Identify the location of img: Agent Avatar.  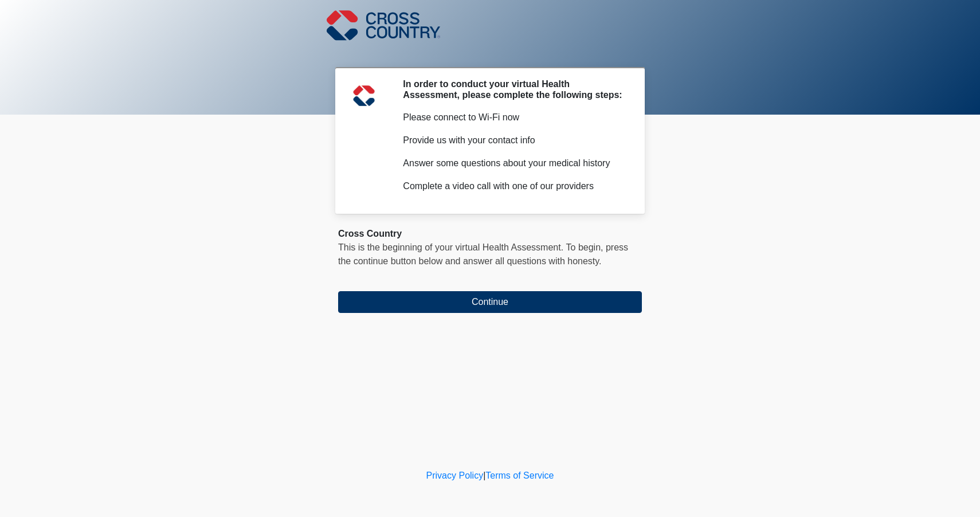
(364, 96).